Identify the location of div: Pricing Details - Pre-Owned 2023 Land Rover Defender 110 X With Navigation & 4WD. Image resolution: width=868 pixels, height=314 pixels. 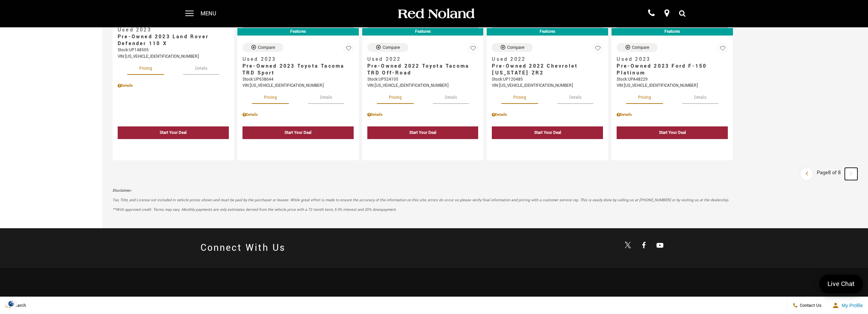
(173, 86).